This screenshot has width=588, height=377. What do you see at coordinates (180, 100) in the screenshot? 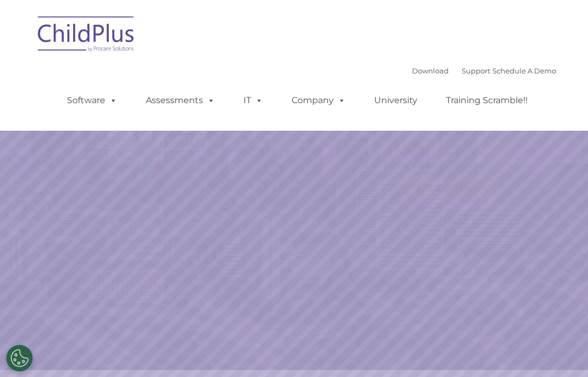
I see `a: Assessments` at bounding box center [180, 100].